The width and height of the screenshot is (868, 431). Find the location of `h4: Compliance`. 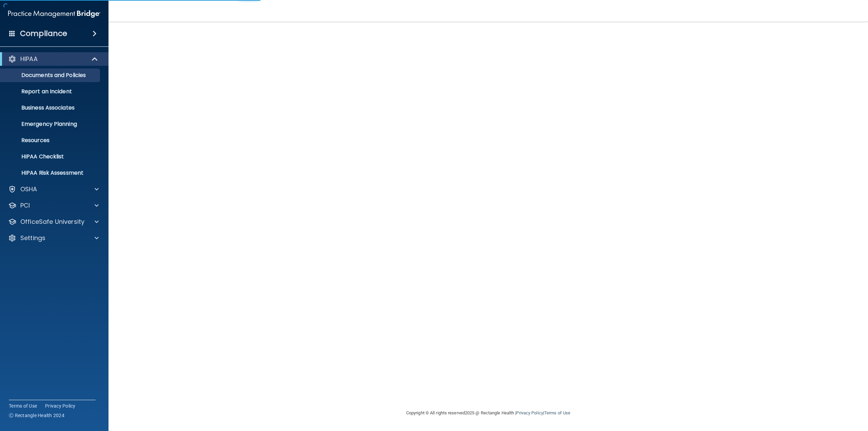

h4: Compliance is located at coordinates (43, 33).